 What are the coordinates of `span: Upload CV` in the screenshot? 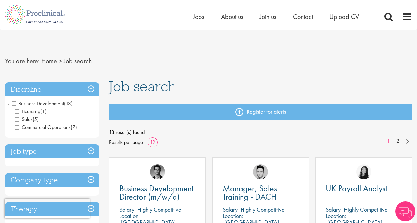 It's located at (344, 17).